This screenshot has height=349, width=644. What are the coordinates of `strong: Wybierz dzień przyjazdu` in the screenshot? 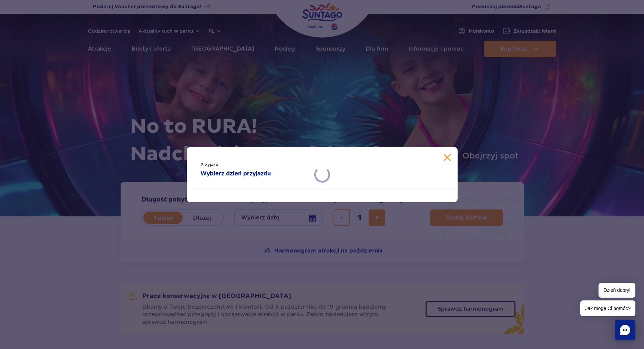 It's located at (254, 174).